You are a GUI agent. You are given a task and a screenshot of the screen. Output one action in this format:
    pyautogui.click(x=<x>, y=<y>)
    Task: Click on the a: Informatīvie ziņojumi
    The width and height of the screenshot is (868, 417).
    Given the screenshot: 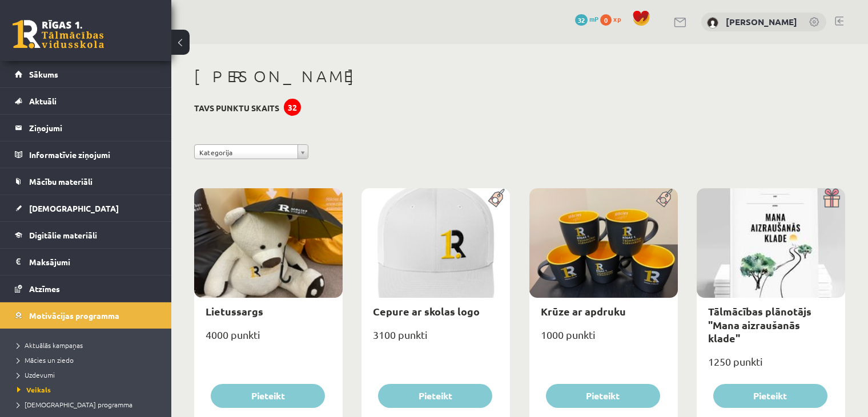 What is the action you would take?
    pyautogui.click(x=86, y=155)
    